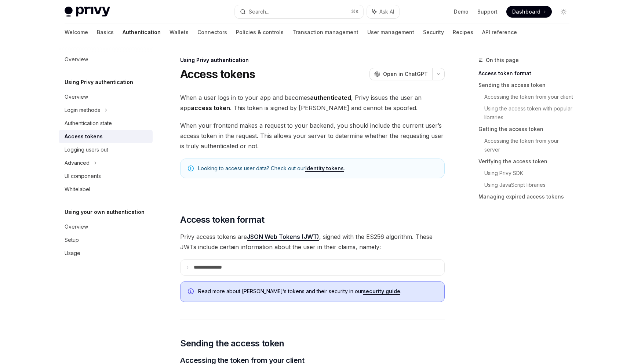 This screenshot has width=634, height=364. I want to click on span: Privy access tokens are , signed with the ES256 algorithm. These JWTs include certain information..., so click(313, 242).